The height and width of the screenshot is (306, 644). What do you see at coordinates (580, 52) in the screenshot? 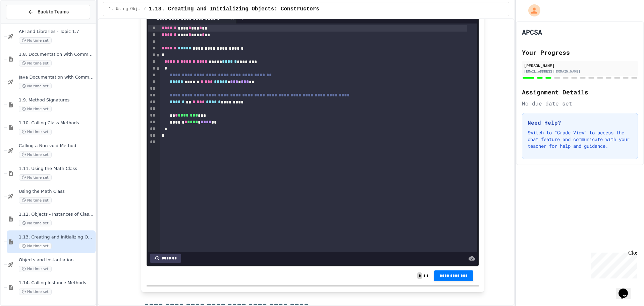
I see `h2: Your Progress` at bounding box center [580, 52].